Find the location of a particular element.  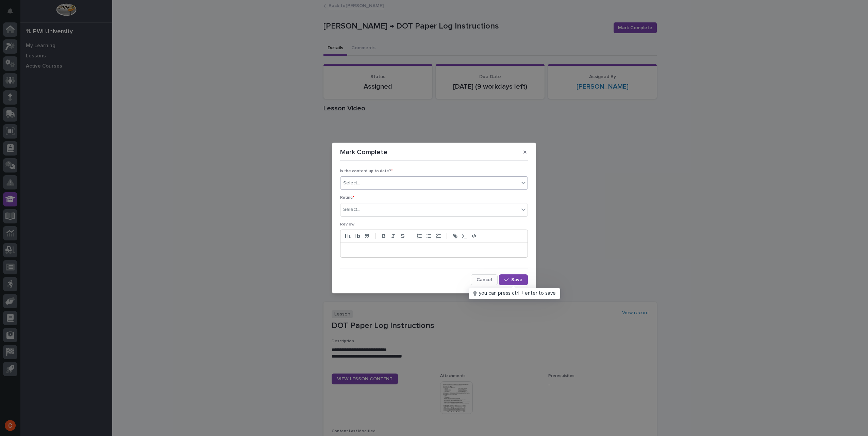

span: Review is located at coordinates (347, 225).